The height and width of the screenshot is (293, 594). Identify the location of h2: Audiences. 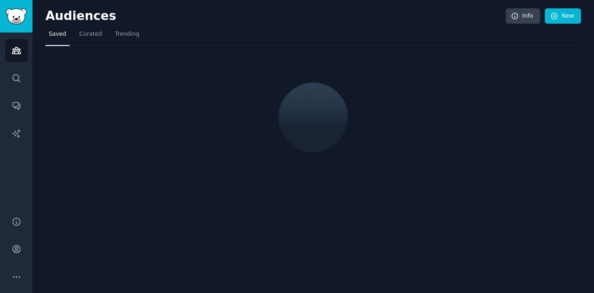
(275, 16).